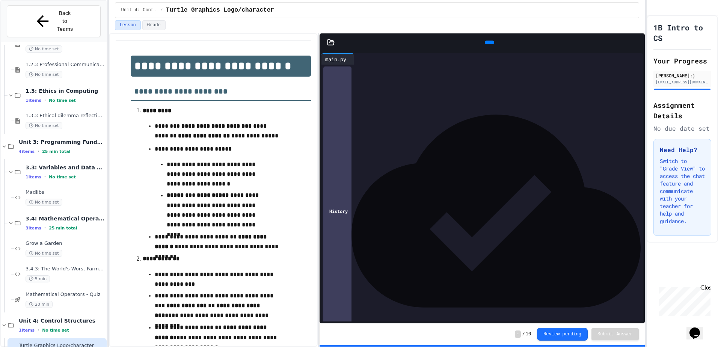 The image size is (718, 347). Describe the element at coordinates (65, 65) in the screenshot. I see `span: 1.2.3 Professional Communication Challenge` at that location.